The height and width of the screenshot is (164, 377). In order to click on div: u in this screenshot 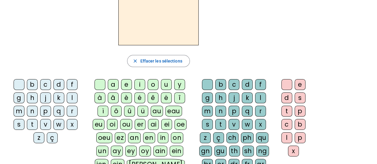, I will do `click(166, 84)`.